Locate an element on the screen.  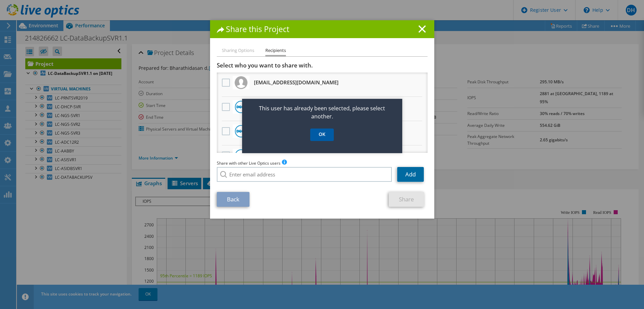
a: Share is located at coordinates (406, 200).